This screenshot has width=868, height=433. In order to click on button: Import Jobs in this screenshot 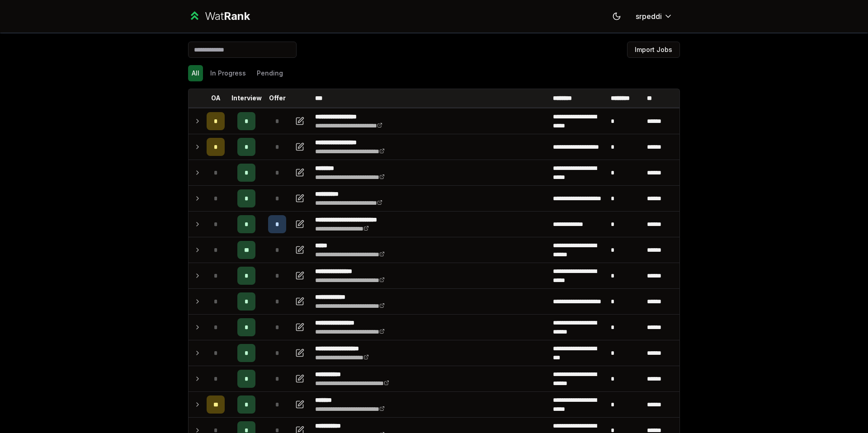, I will do `click(653, 49)`.